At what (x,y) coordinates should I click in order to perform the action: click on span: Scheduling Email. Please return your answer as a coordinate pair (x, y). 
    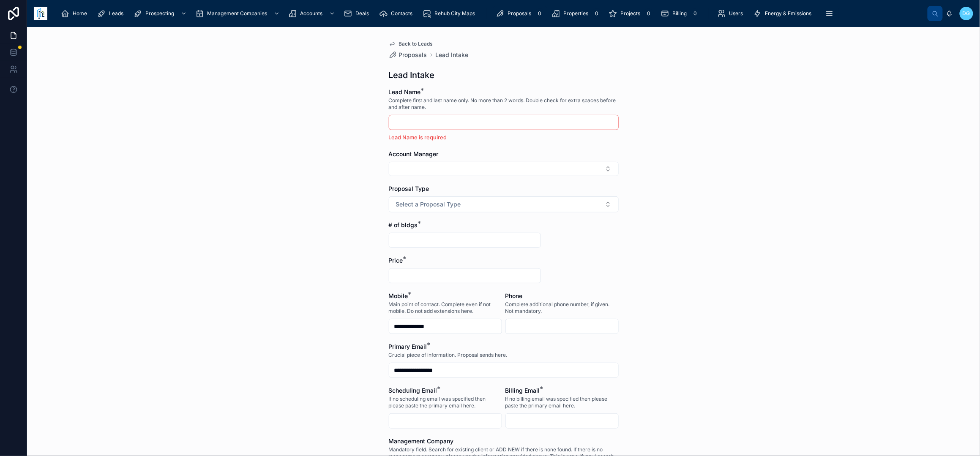
    Looking at the image, I should click on (413, 390).